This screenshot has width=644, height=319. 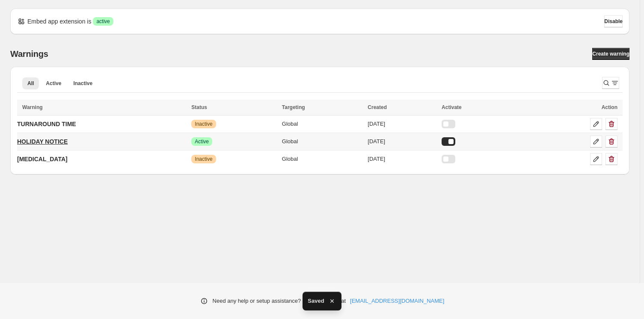 What do you see at coordinates (59, 21) in the screenshot?
I see `p: Embed app extension is` at bounding box center [59, 21].